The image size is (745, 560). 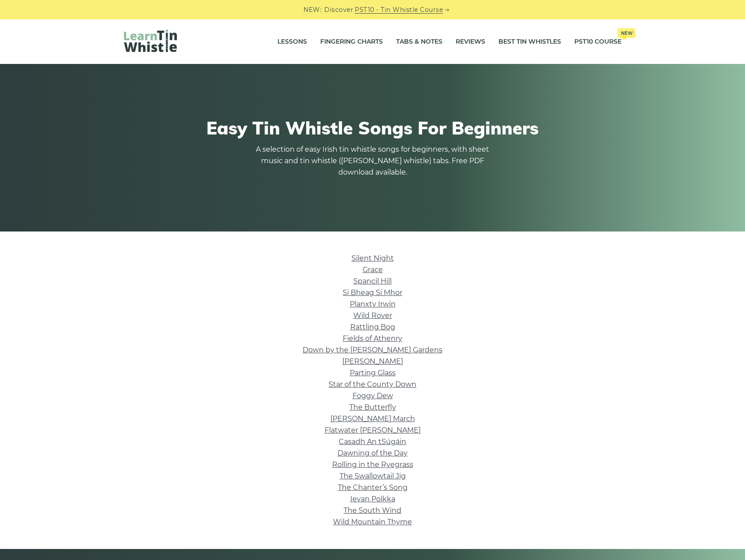 I want to click on a: Fingering Charts, so click(x=352, y=42).